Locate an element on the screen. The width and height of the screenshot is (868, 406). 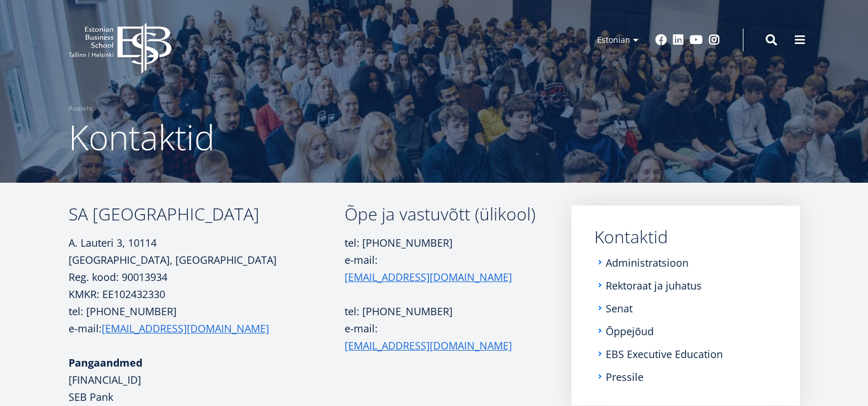
a: EBS Executive Education is located at coordinates (664, 354).